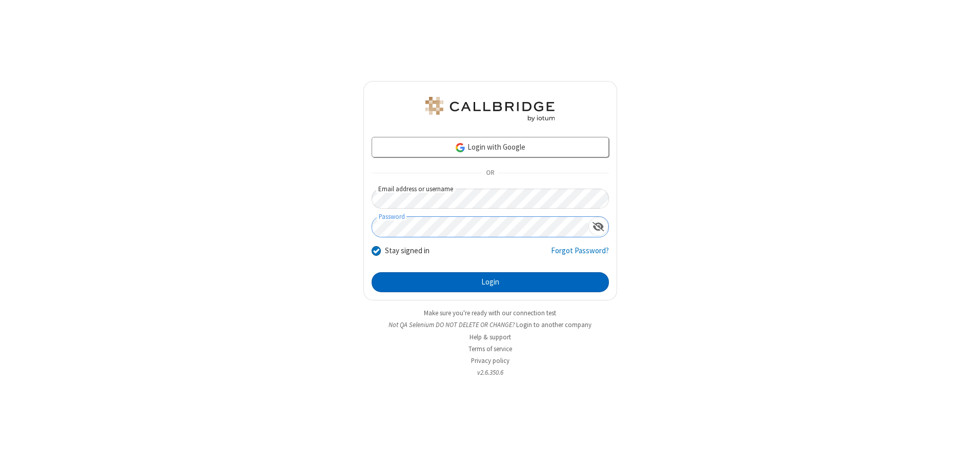  I want to click on img: google-icon.png, so click(460, 148).